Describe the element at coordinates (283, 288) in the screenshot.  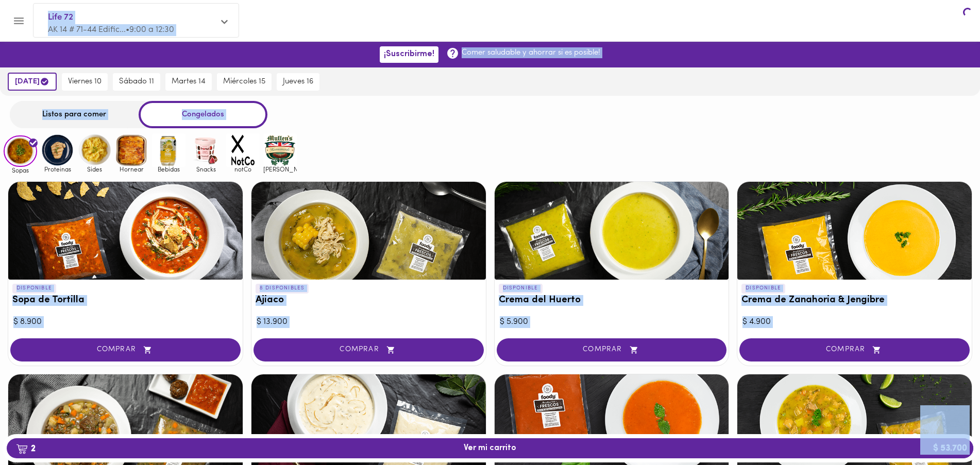
I see `p: 8 DISPONIBLES` at that location.